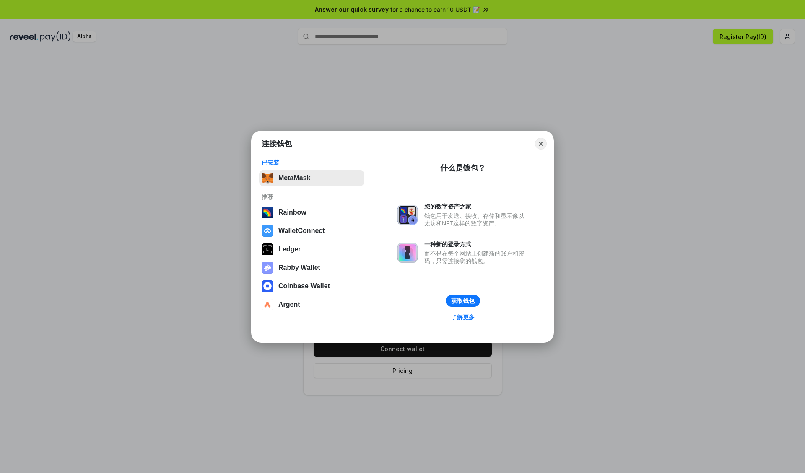  I want to click on button: Ledger, so click(311, 249).